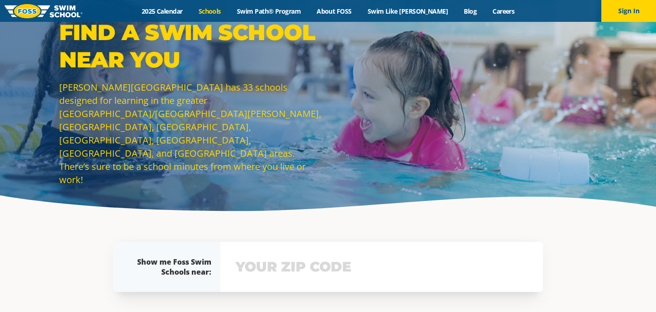 Image resolution: width=656 pixels, height=312 pixels. I want to click on a: Careers, so click(503, 11).